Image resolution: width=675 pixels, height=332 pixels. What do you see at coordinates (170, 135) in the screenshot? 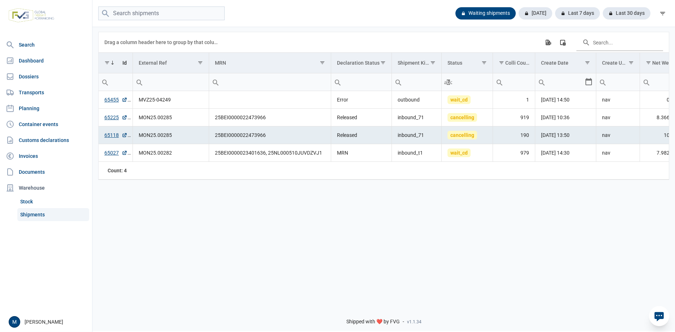
I see `td: MON25.00285` at bounding box center [170, 135].